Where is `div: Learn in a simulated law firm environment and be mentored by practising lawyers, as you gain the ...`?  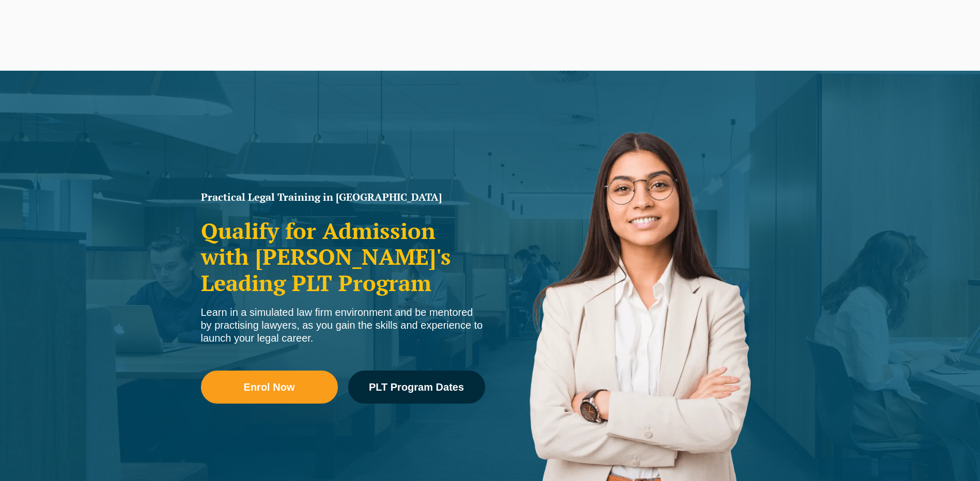
div: Learn in a simulated law firm environment and be mentored by practising lawyers, as you gain the ... is located at coordinates (343, 325).